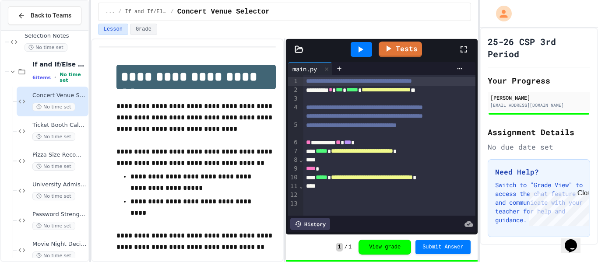 The width and height of the screenshot is (598, 262). What do you see at coordinates (293, 130) in the screenshot?
I see `div: 5` at bounding box center [293, 130].